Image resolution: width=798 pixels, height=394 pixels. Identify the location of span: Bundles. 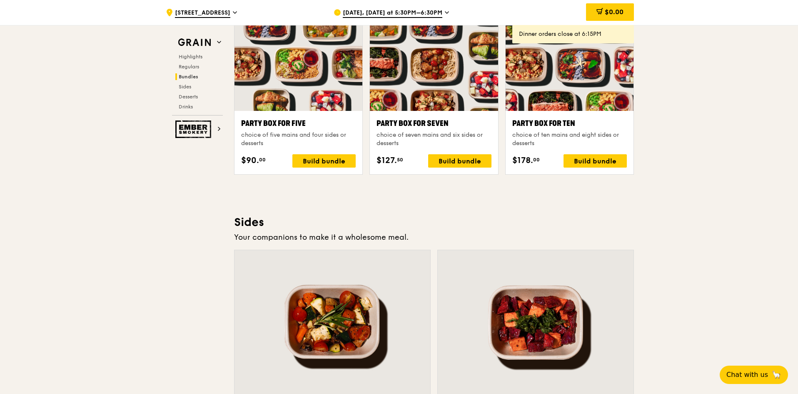
(188, 77).